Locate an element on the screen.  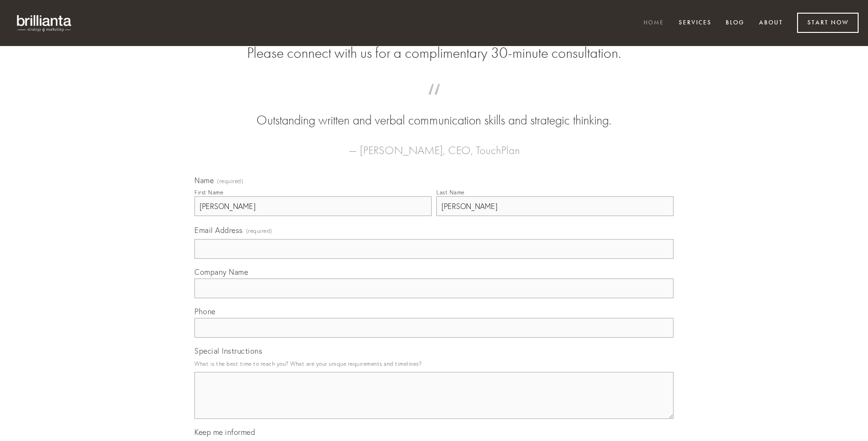
span: Phone is located at coordinates (204, 312).